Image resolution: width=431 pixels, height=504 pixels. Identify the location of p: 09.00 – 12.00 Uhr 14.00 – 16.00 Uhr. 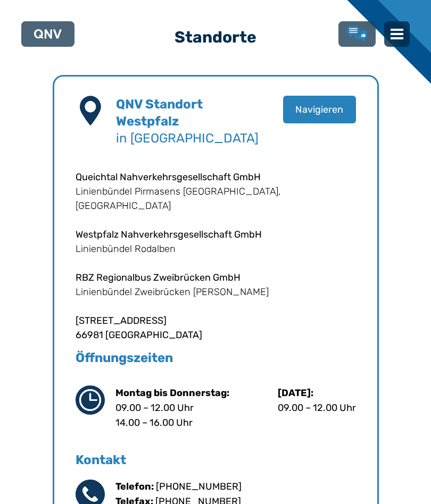
(172, 415).